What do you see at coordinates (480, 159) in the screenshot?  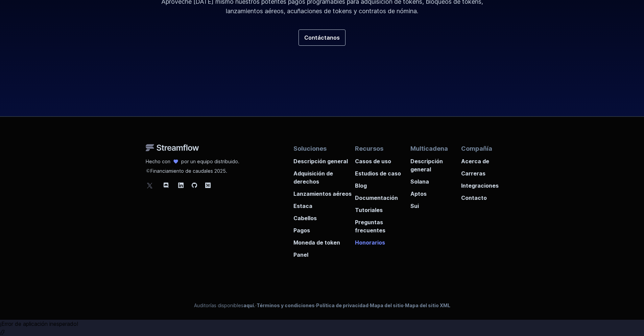 I see `a: Acerca de` at bounding box center [480, 159].